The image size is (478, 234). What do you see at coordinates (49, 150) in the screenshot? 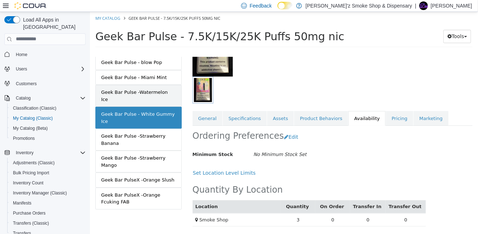
I see `div: Geek Bar Pulse -Strawberry Mango` at bounding box center [49, 150].